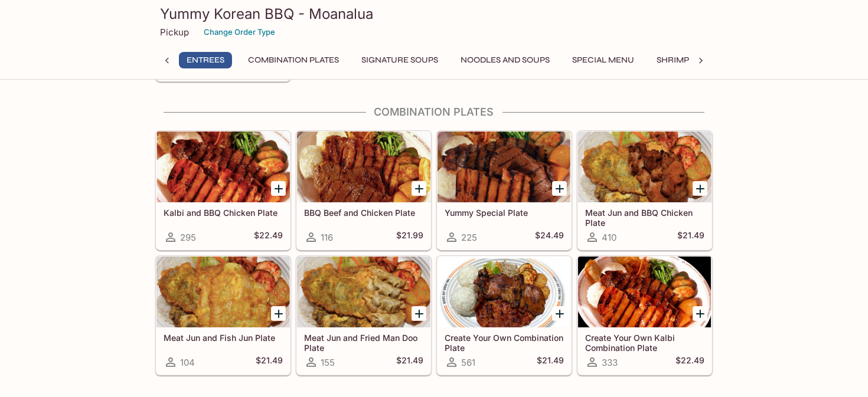 Image resolution: width=868 pixels, height=397 pixels. Describe the element at coordinates (364, 343) in the screenshot. I see `h5: Meat Jun and Fried Man Doo Plate` at that location.